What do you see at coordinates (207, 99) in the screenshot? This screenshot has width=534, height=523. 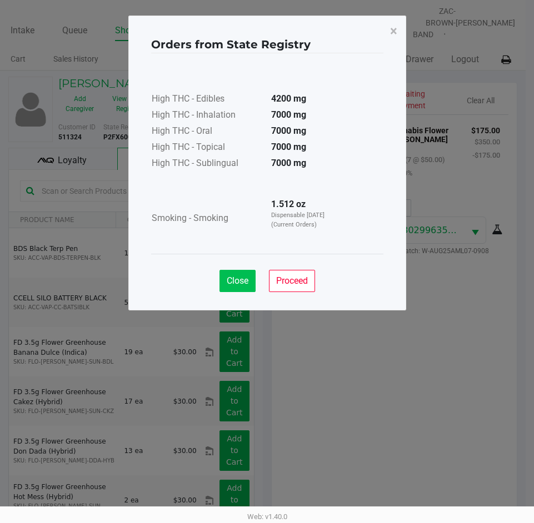 I see `td: High THC - Edibles` at bounding box center [207, 99].